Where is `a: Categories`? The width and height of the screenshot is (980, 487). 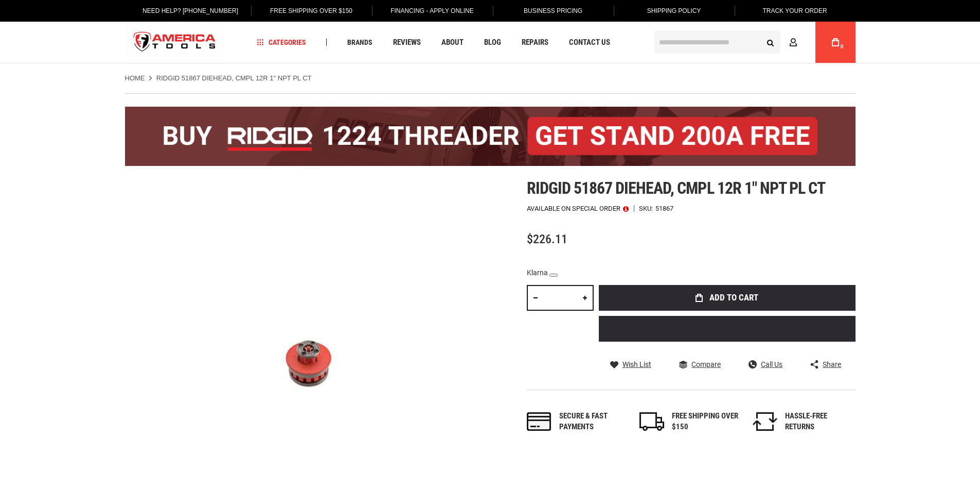 a: Categories is located at coordinates (281, 42).